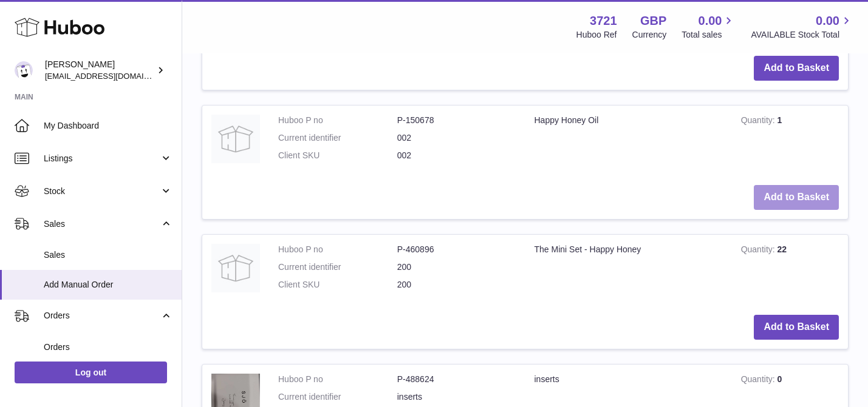 The image size is (868, 407). What do you see at coordinates (108, 126) in the screenshot?
I see `span: My Dashboard` at bounding box center [108, 126].